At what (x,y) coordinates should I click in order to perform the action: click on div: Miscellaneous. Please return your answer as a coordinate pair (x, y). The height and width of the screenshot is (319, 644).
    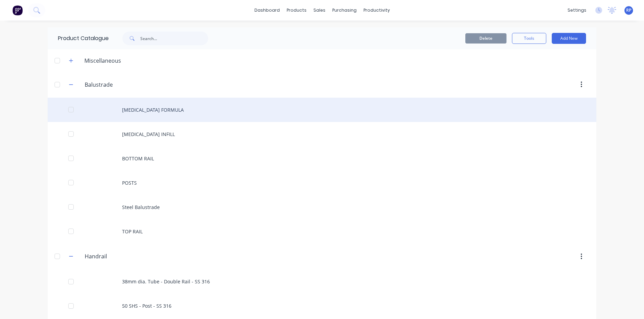
    Looking at the image, I should click on (103, 61).